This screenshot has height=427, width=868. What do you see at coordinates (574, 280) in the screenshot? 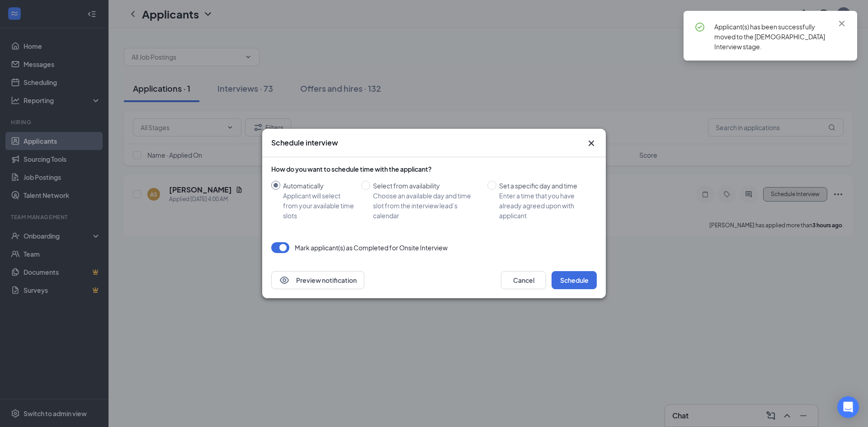
I see `button: Schedule` at bounding box center [574, 280].